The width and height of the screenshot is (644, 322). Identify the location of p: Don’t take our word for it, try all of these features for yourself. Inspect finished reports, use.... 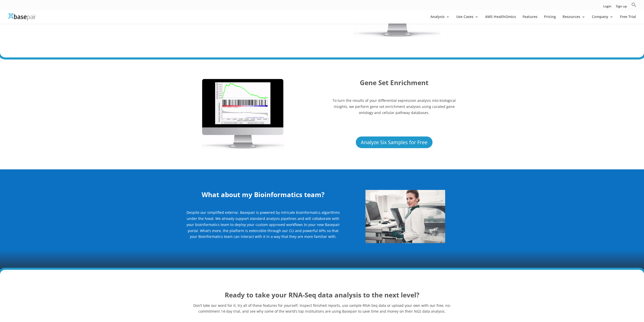
(322, 310).